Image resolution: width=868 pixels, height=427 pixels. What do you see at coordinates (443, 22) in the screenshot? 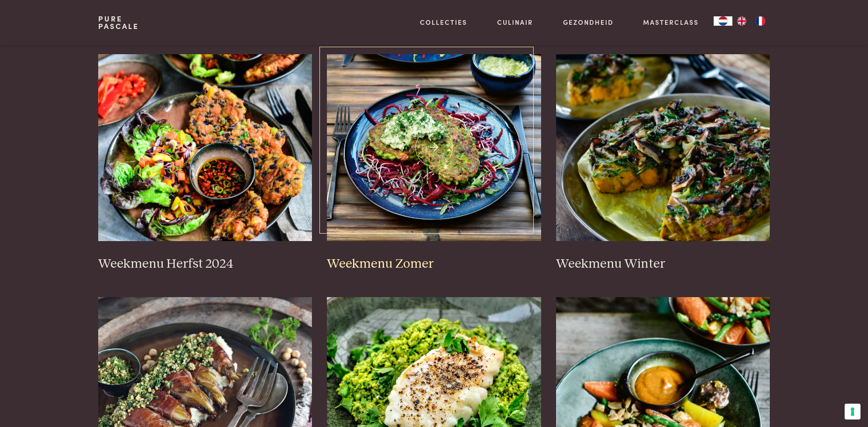
I see `a: Collecties` at bounding box center [443, 22].